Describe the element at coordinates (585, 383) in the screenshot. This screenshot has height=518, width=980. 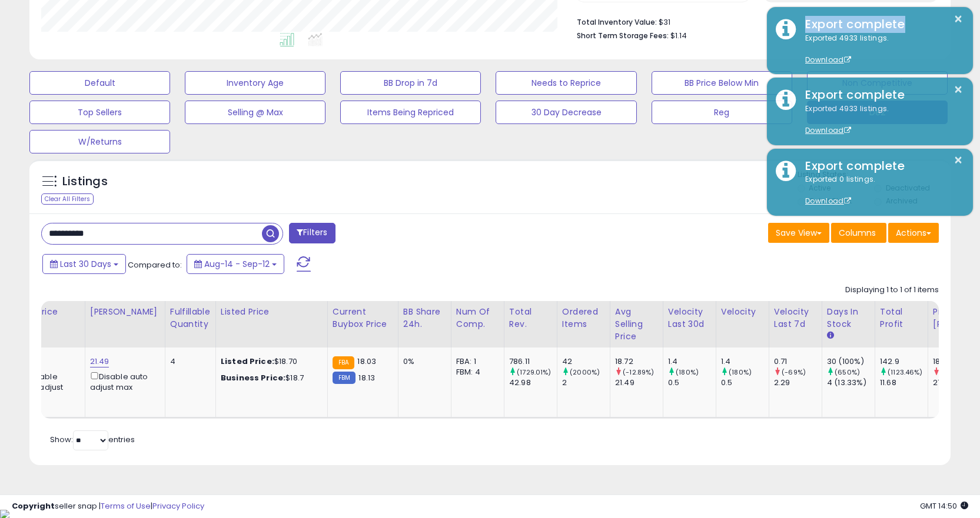
I see `div: 2` at that location.